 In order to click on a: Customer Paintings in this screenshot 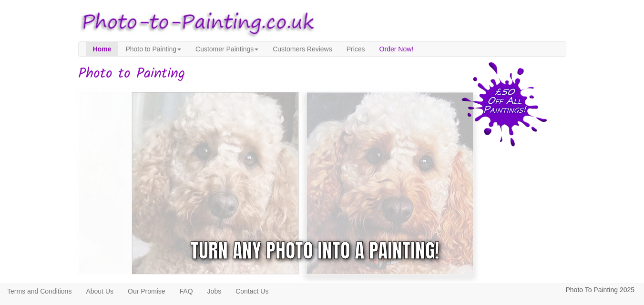, I will do `click(227, 49)`.